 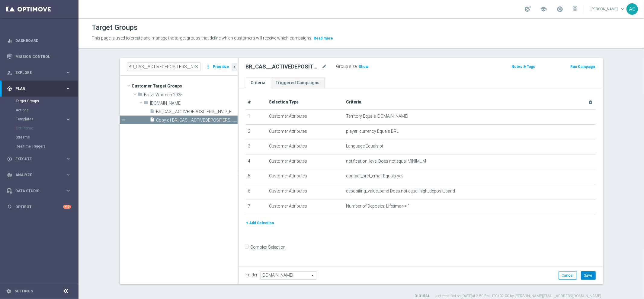 What do you see at coordinates (36, 73) in the screenshot?
I see `div: Explore` at bounding box center [36, 73].